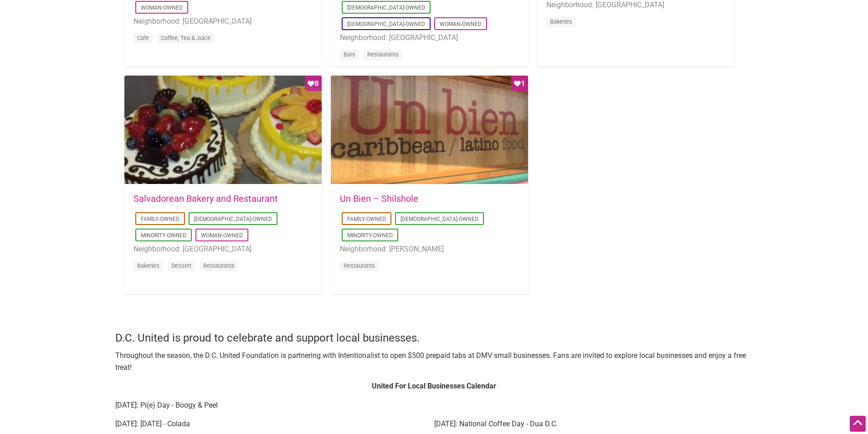 The image size is (868, 434). What do you see at coordinates (434, 386) in the screenshot?
I see `strong: United For Local Businesses Calendar` at bounding box center [434, 386].